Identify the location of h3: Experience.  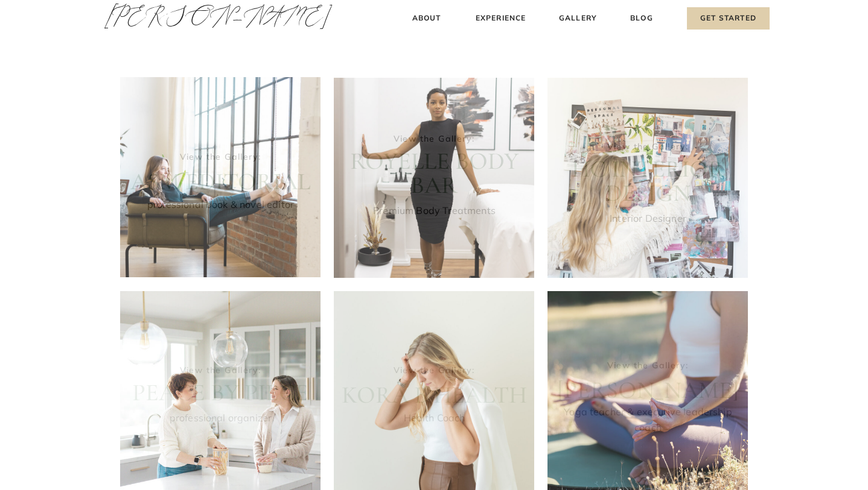
(500, 18).